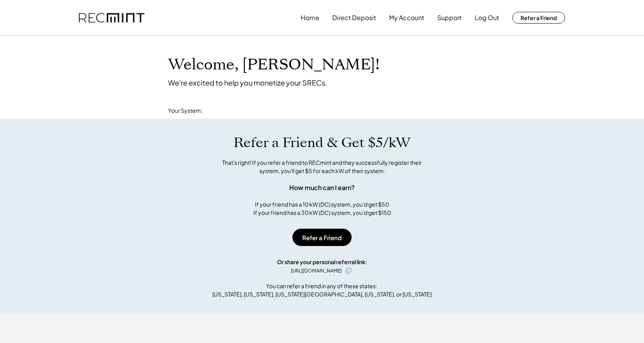 This screenshot has height=343, width=644. I want to click on button: click to copy, so click(349, 271).